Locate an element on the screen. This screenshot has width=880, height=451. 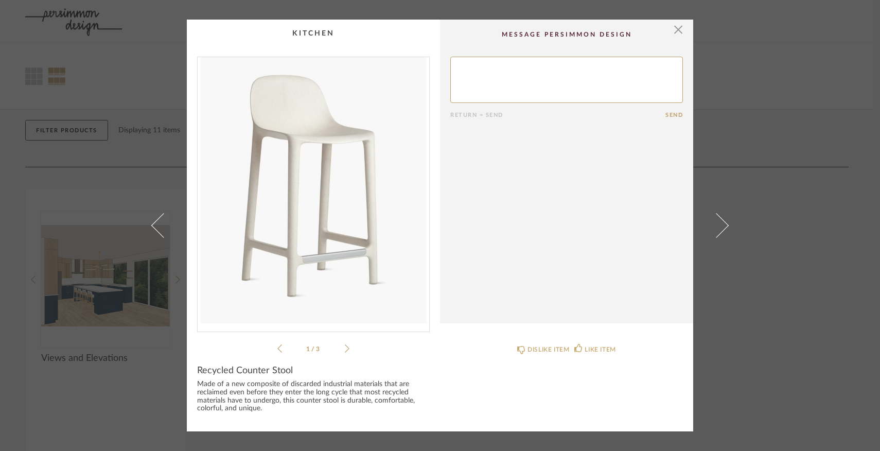
div: DISLIKE ITEM is located at coordinates (548, 349).